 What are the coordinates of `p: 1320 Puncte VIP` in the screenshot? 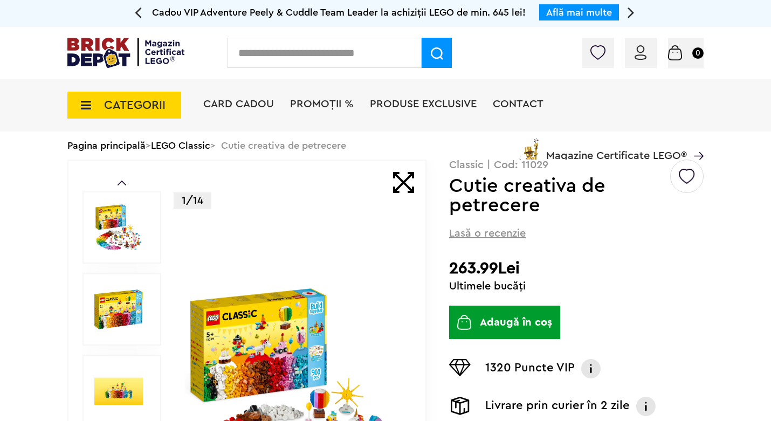 It's located at (530, 369).